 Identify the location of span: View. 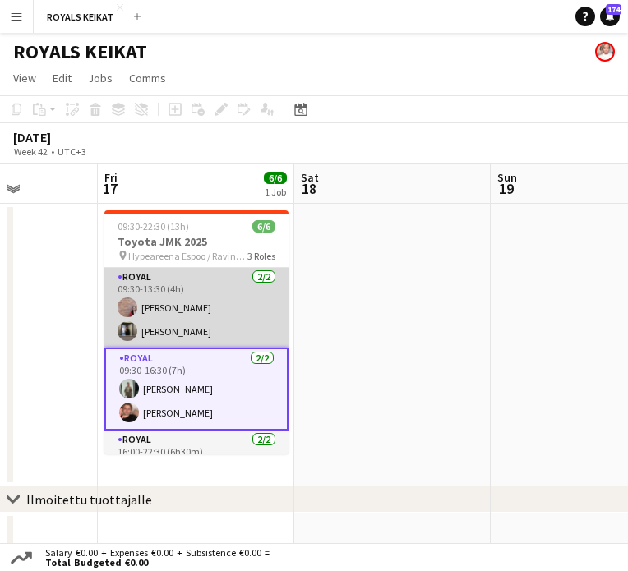
(25, 78).